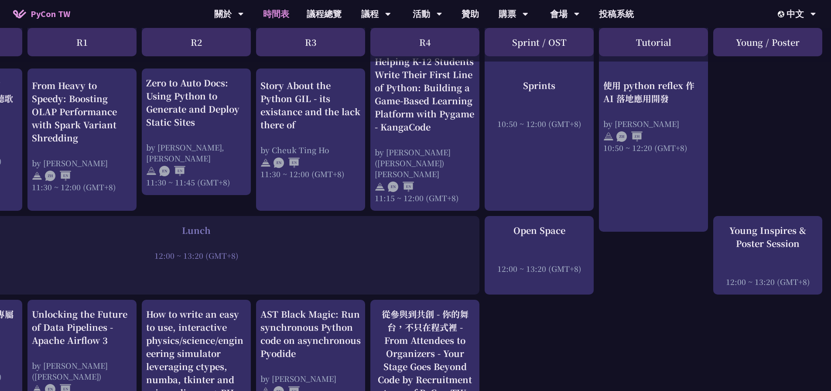 The image size is (831, 391). Describe the element at coordinates (58, 176) in the screenshot. I see `img: ZHEN.371966e.svg` at that location.